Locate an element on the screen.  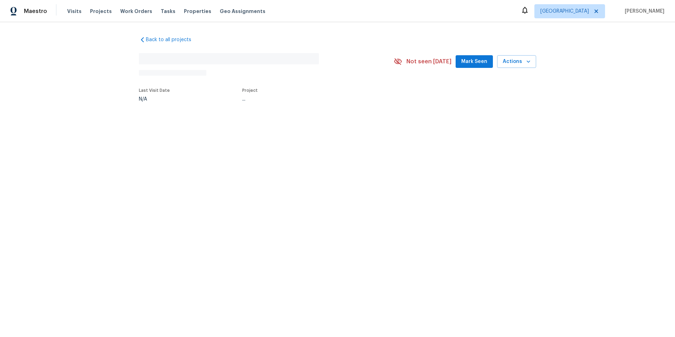
span: Properties is located at coordinates (198, 11).